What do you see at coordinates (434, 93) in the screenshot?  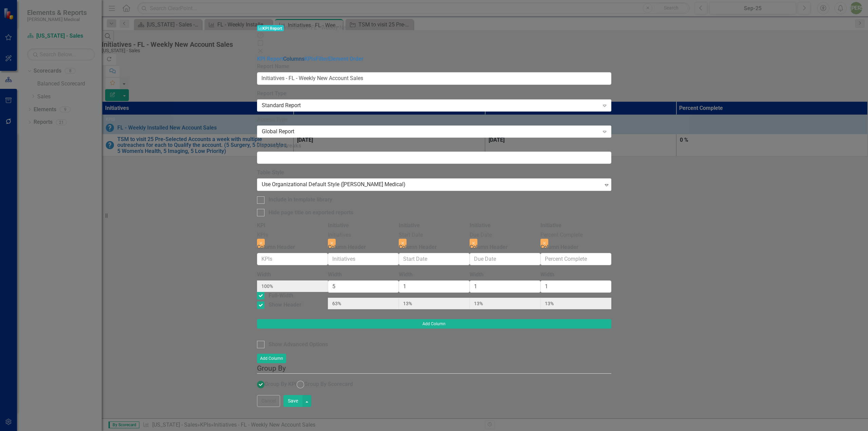 I see `label: Report Type` at bounding box center [434, 93].